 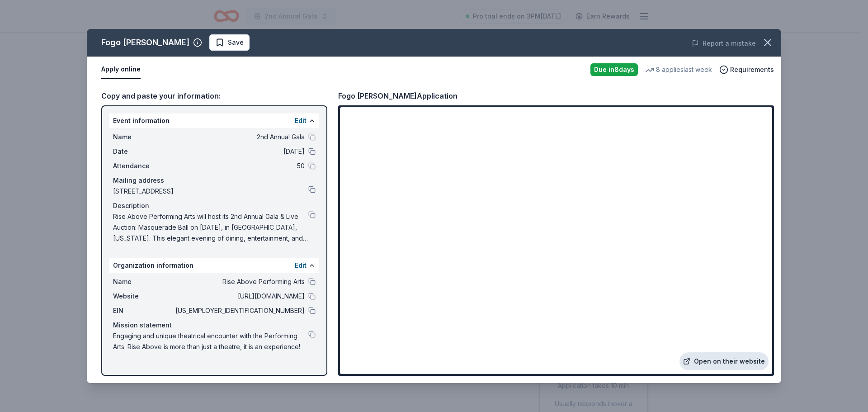 I want to click on div: Description, so click(x=215, y=206).